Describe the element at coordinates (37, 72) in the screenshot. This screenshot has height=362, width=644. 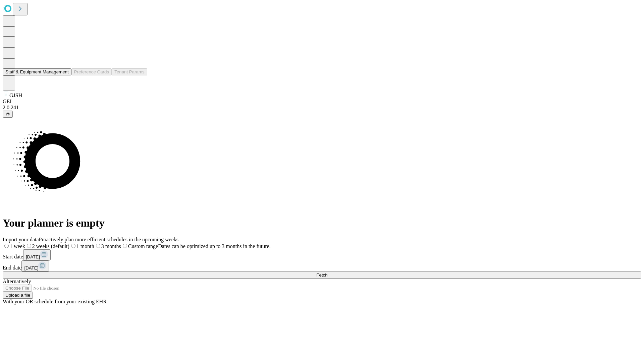
I see `button: Staff & Equipment Management` at that location.